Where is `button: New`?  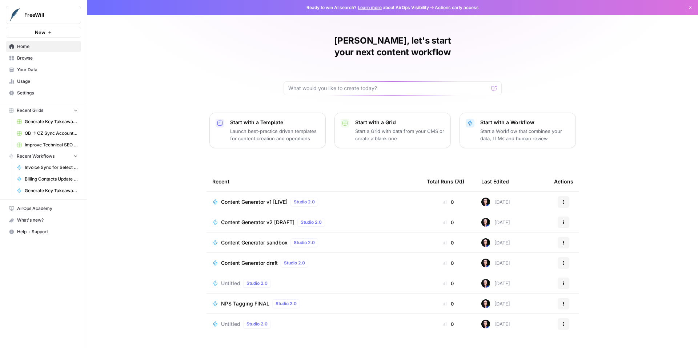
button: New is located at coordinates (43, 32).